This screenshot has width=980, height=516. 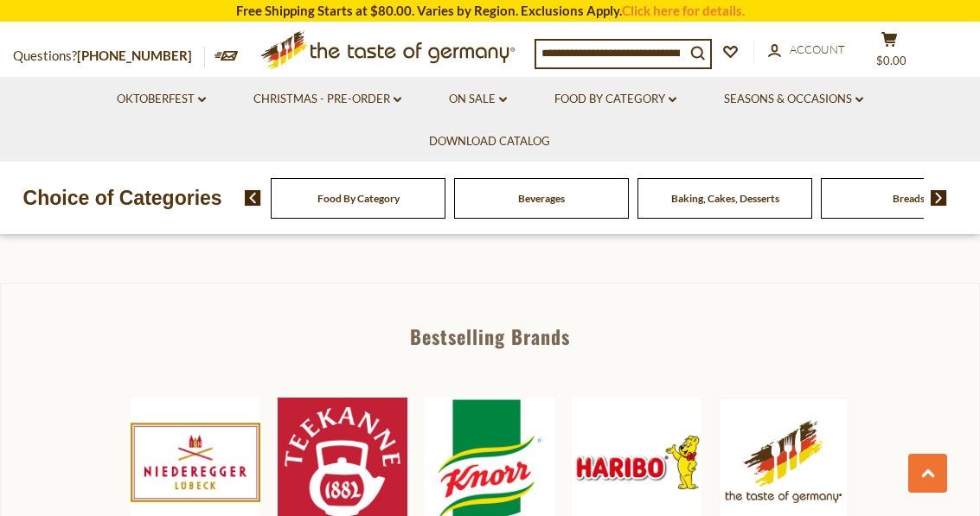 What do you see at coordinates (477, 100) in the screenshot?
I see `a: On Sale` at bounding box center [477, 100].